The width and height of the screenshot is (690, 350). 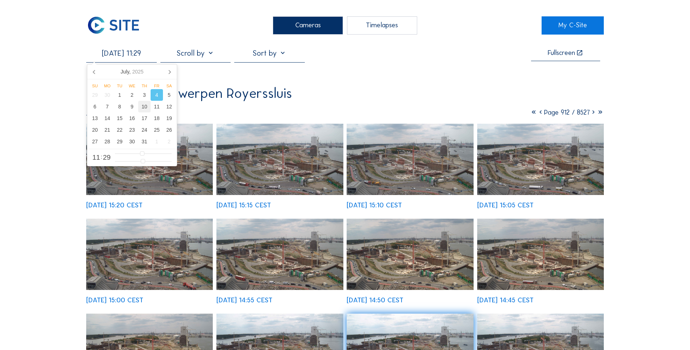 What do you see at coordinates (120, 118) in the screenshot?
I see `div: 15` at bounding box center [120, 118].